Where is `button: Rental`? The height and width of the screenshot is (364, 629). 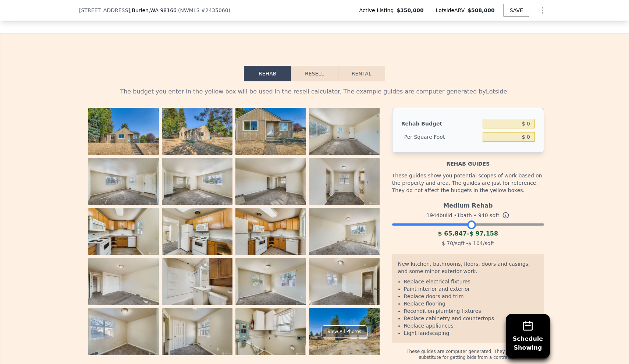 button: Rental is located at coordinates (362, 73).